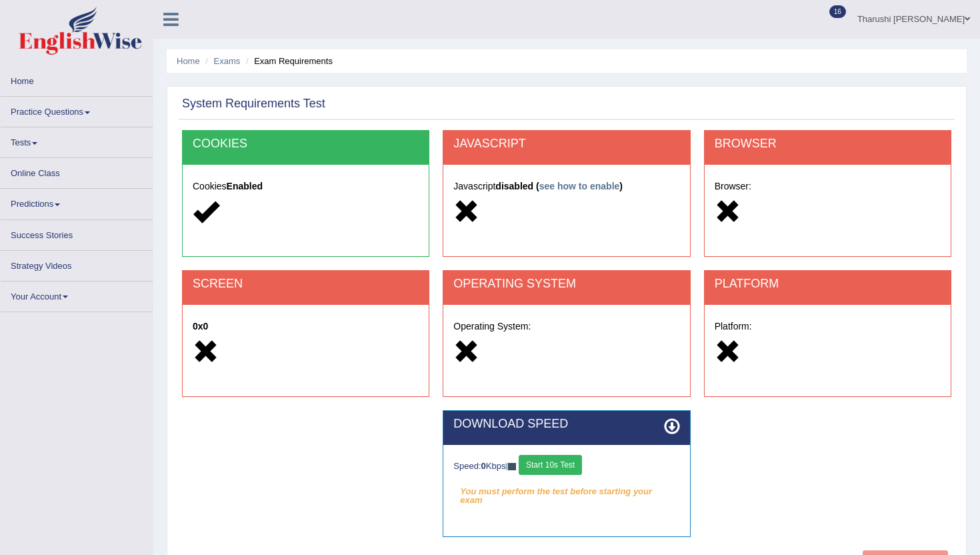 This screenshot has height=555, width=980. Describe the element at coordinates (837, 11) in the screenshot. I see `span: 16` at that location.